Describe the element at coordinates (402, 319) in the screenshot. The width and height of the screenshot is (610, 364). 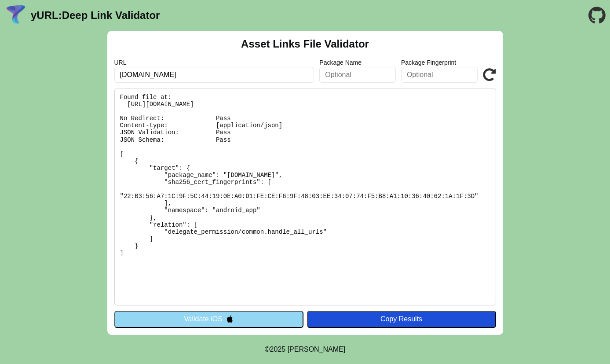
I see `button: Copy Results` at that location.